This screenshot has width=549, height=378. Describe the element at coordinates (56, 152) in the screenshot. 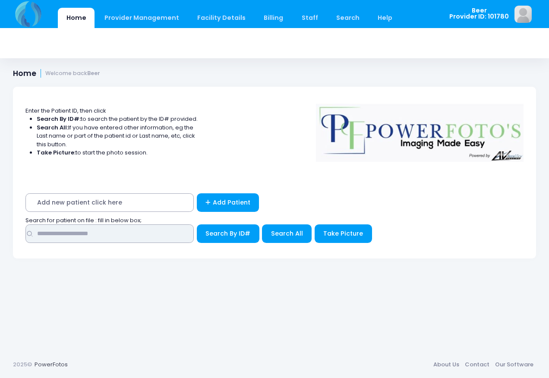

I see `strong: Take Picture:` at that location.